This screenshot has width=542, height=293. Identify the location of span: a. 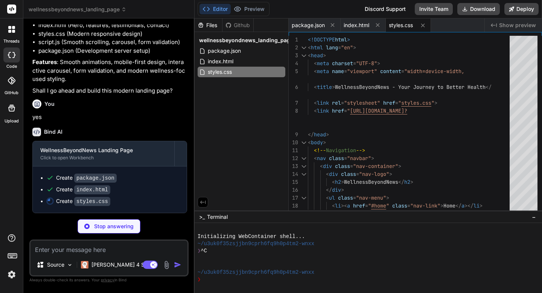
(349, 206).